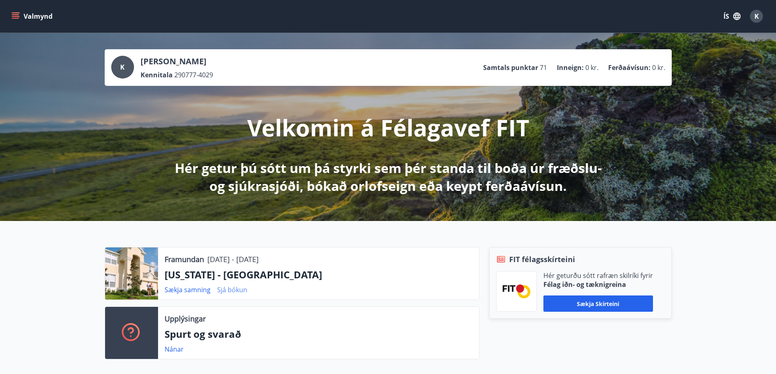  What do you see at coordinates (598, 285) in the screenshot?
I see `p: Félag iðn- og tæknigreina` at bounding box center [598, 285].